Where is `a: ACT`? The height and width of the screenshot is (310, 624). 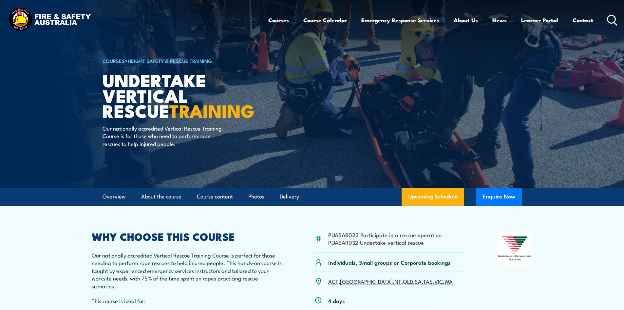 a: ACT is located at coordinates (333, 281).